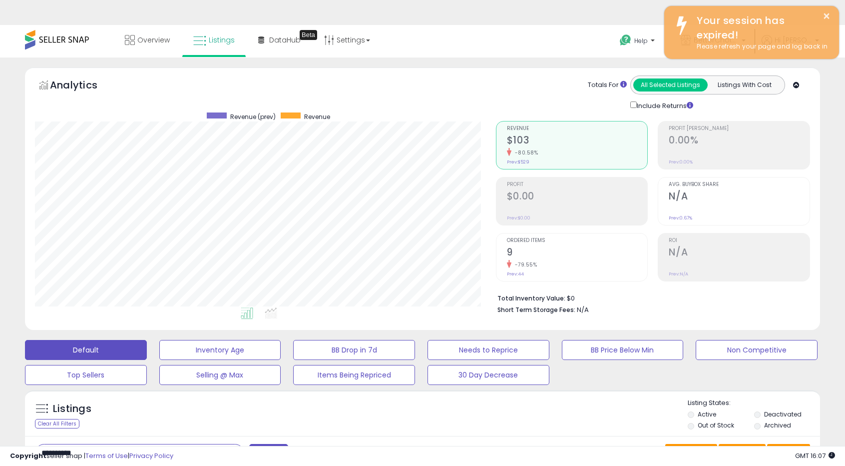 Image resolution: width=845 pixels, height=466 pixels. Describe the element at coordinates (789, 452) in the screenshot. I see `button: Actions` at that location.